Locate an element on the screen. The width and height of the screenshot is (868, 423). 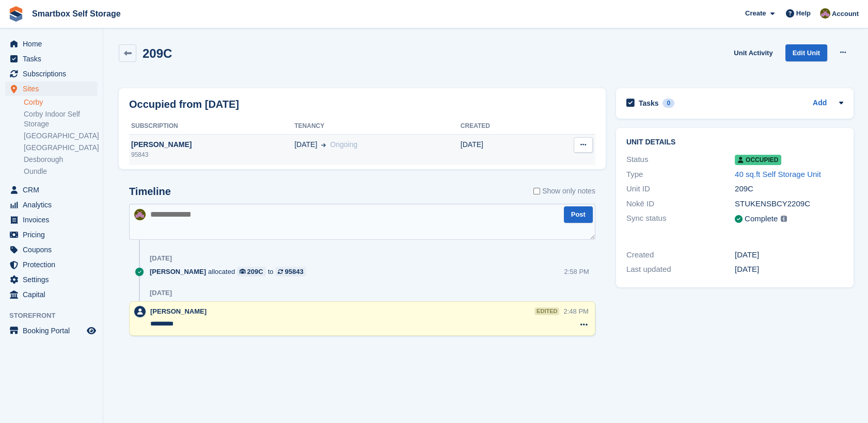
th: Subscription is located at coordinates (212, 126).